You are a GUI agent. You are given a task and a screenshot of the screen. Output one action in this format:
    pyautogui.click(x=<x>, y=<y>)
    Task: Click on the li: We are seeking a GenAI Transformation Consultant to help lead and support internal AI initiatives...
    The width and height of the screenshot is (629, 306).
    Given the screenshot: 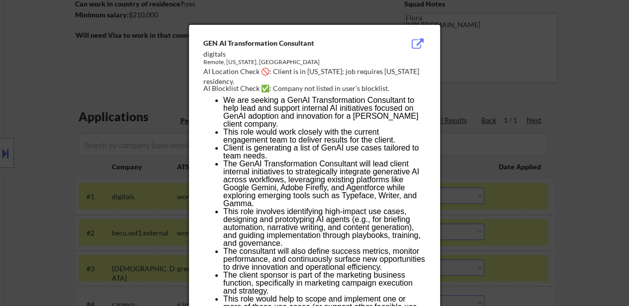 What is the action you would take?
    pyautogui.click(x=324, y=112)
    